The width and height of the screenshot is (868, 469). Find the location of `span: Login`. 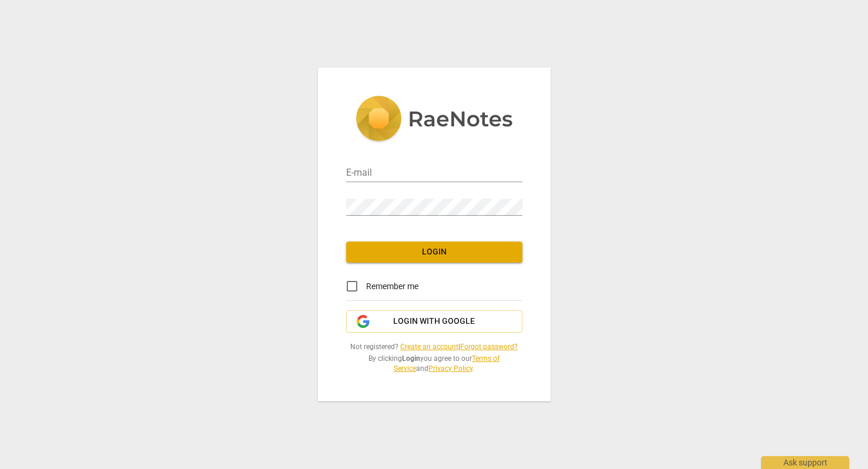

span: Login is located at coordinates (434, 252).